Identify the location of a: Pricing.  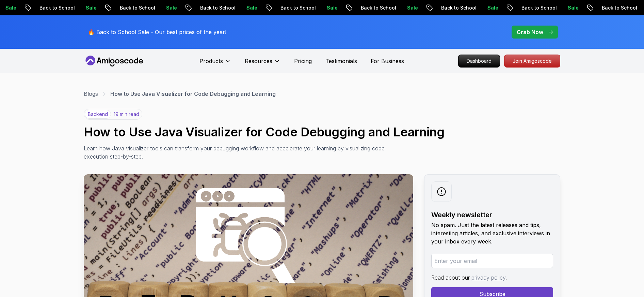
(303, 61).